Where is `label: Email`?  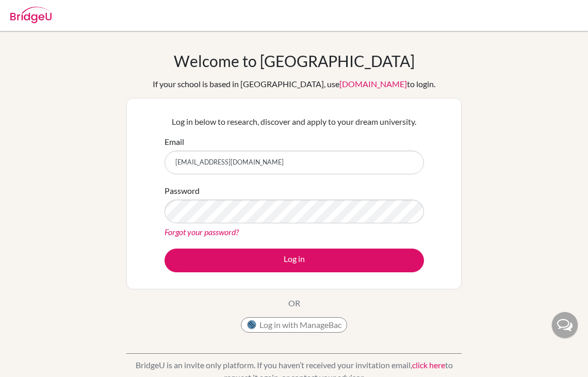 label: Email is located at coordinates (174, 142).